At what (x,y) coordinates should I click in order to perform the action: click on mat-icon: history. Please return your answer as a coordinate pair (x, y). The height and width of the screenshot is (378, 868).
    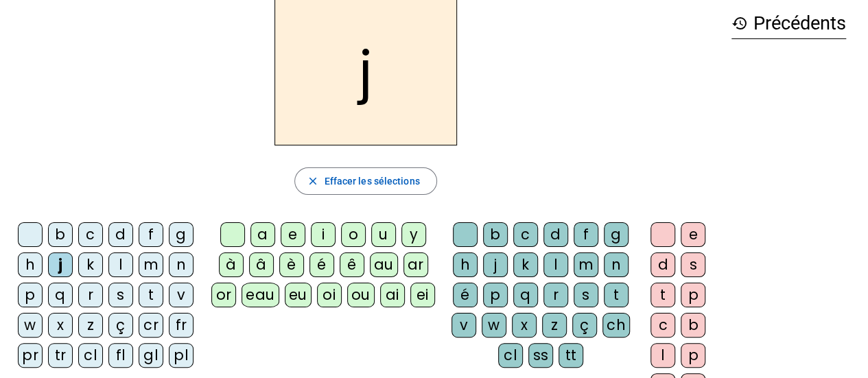
    Looking at the image, I should click on (740, 24).